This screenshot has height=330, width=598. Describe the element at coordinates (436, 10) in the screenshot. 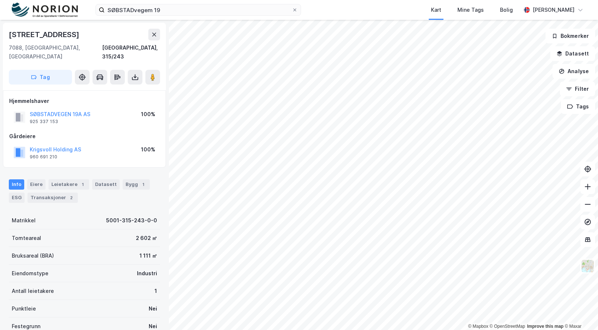

I see `div: Kart` at that location.